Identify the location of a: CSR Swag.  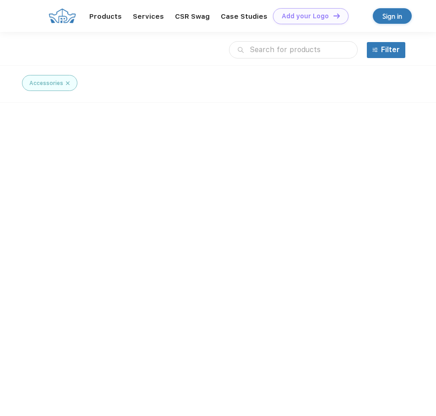
(192, 16).